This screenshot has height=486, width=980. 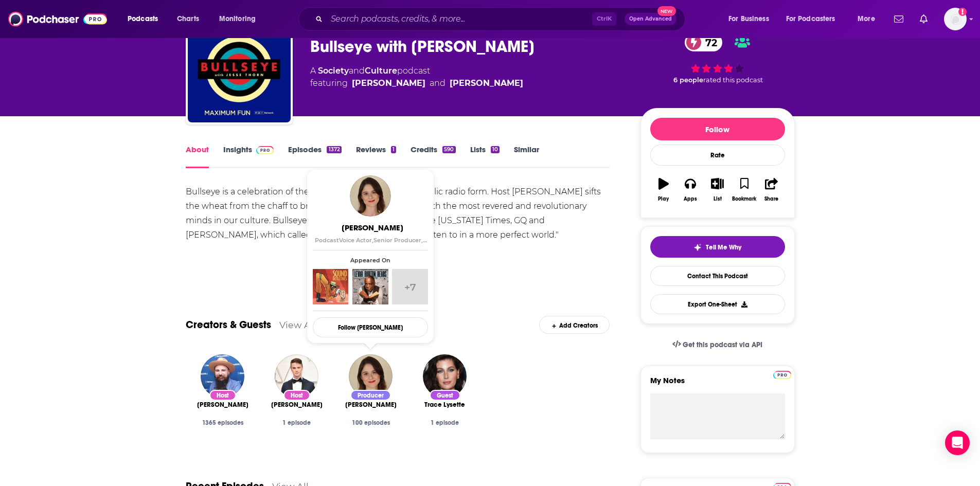 What do you see at coordinates (240, 71) in the screenshot?
I see `img: Bullseye with Jesse Thorn` at bounding box center [240, 71].